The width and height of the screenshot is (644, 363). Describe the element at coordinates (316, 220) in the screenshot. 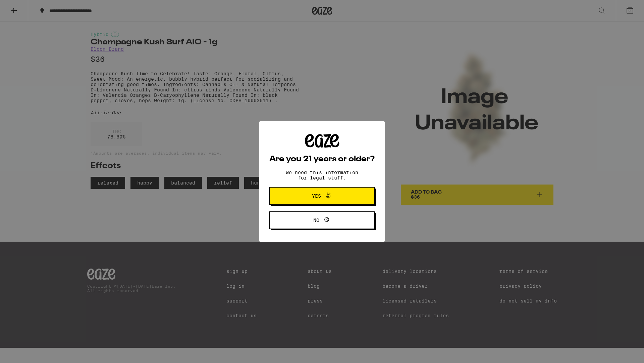

I see `span: No` at that location.